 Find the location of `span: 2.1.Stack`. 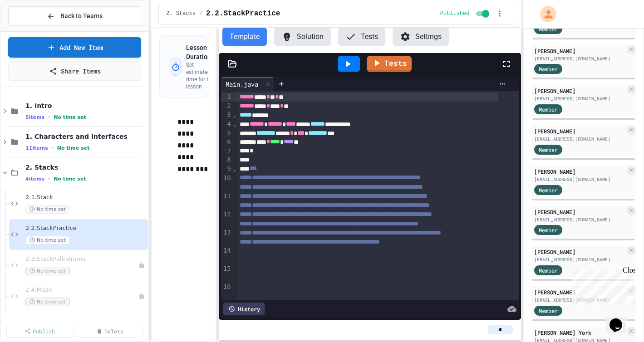

span: 2.1.Stack is located at coordinates (86, 197).